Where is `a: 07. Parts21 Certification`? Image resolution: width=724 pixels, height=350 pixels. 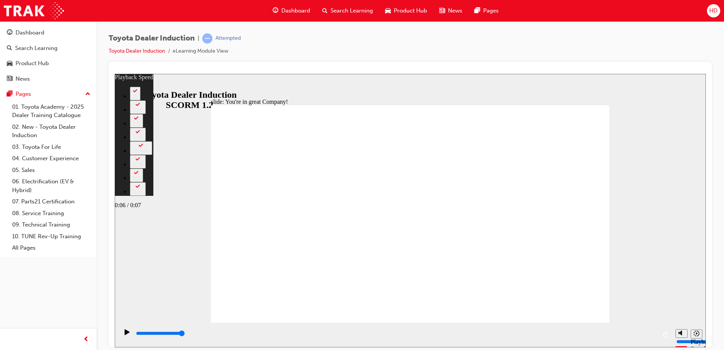 a: 07. Parts21 Certification is located at coordinates (51, 201).